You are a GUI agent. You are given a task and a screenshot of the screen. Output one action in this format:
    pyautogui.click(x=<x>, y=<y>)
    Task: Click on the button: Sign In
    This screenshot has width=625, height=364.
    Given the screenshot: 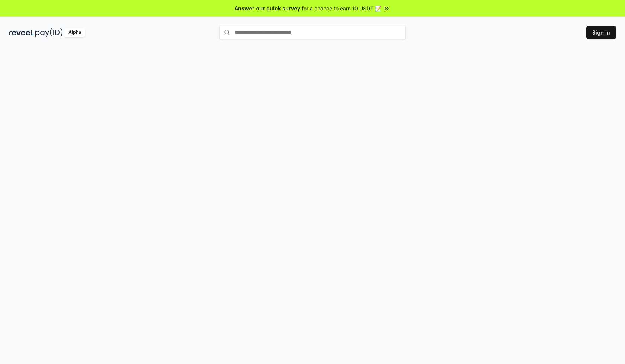 What is the action you would take?
    pyautogui.click(x=601, y=32)
    